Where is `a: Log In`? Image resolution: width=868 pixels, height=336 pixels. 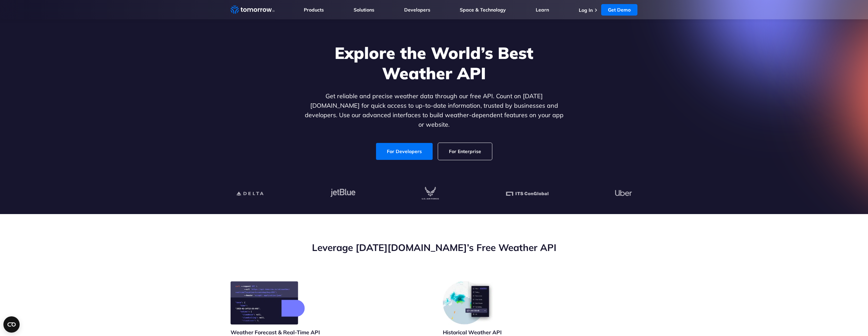 a: Log In is located at coordinates (586, 10).